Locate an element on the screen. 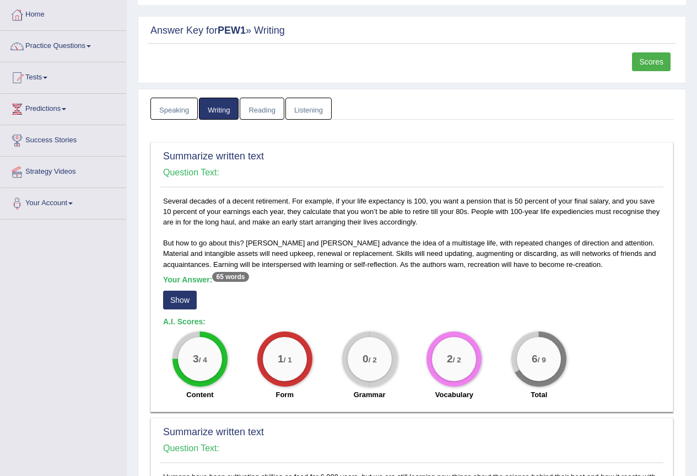 The image size is (697, 476). big: 1 is located at coordinates (280, 359).